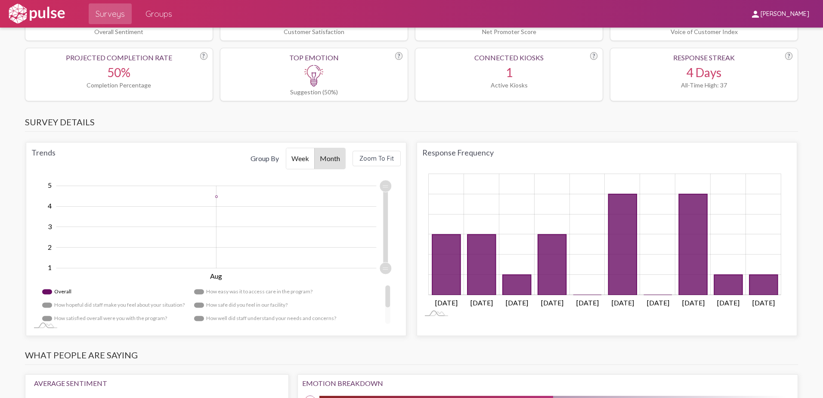  What do you see at coordinates (704, 57) in the screenshot?
I see `div: Response Streak` at bounding box center [704, 57].